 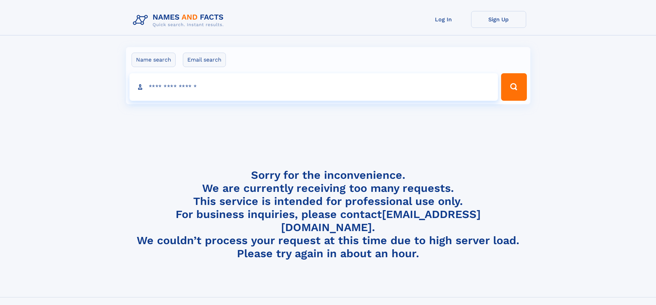 What do you see at coordinates (314, 87) in the screenshot?
I see `input: search input` at bounding box center [314, 87].